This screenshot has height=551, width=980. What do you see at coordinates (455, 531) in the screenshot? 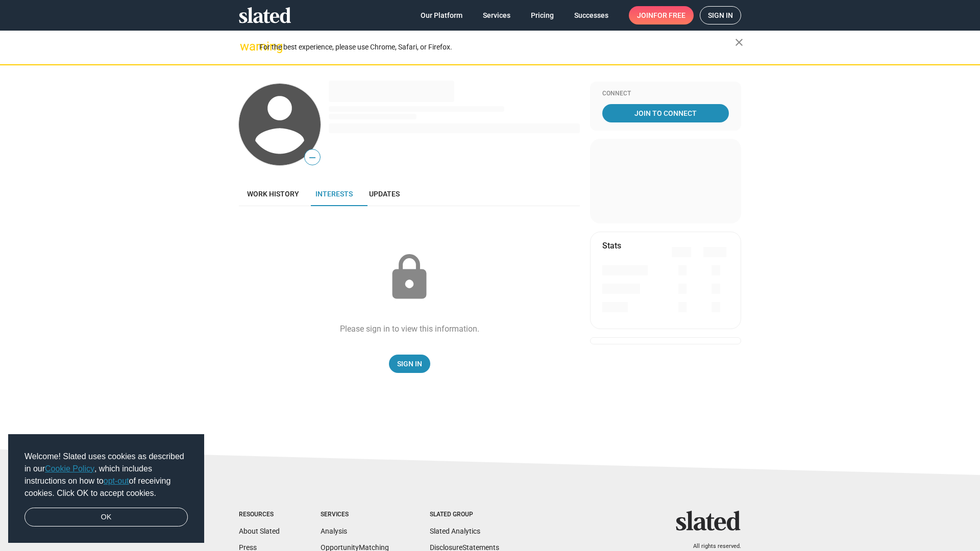
I see `a: Slated Analytics` at bounding box center [455, 531].